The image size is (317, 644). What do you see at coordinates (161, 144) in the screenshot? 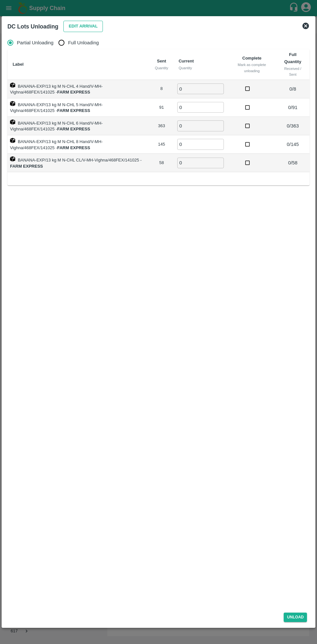
I see `td: 145` at bounding box center [161, 144].